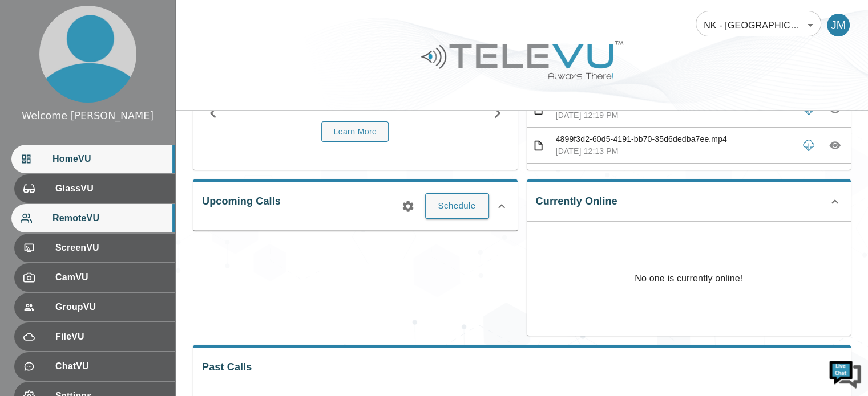  What do you see at coordinates (95, 367) in the screenshot?
I see `div: ChatVU` at bounding box center [95, 367].